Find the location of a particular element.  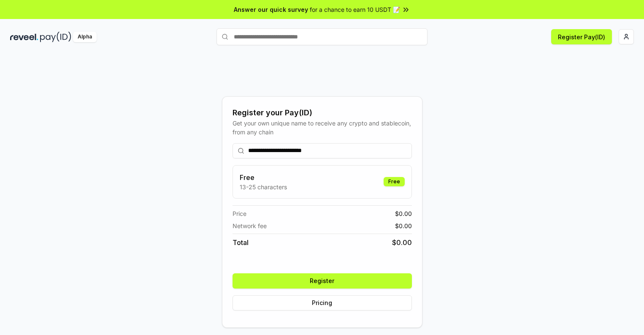

img: pay_id is located at coordinates (56, 36).